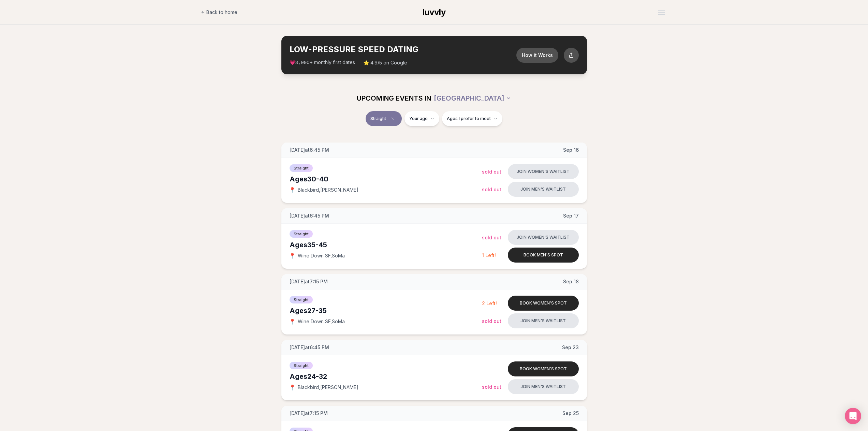 Image resolution: width=868 pixels, height=431 pixels. What do you see at coordinates (571, 413) in the screenshot?
I see `span: Sep 25` at bounding box center [571, 413].